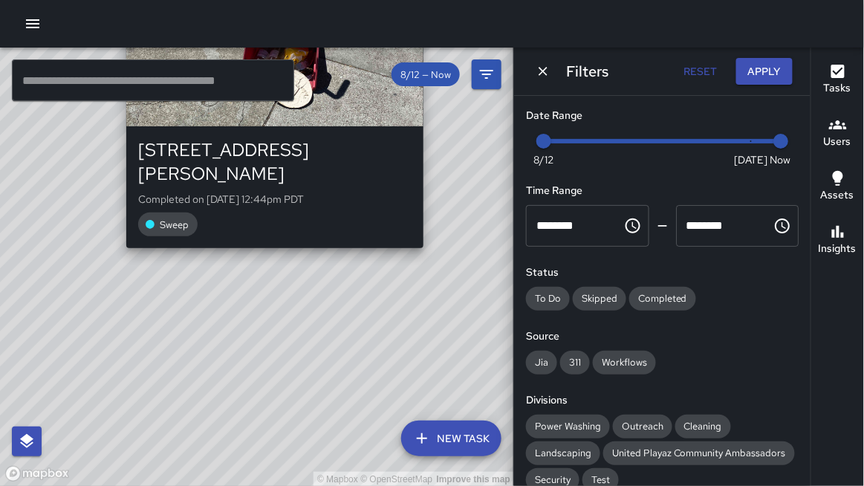 The width and height of the screenshot is (864, 486). Describe the element at coordinates (838, 187) in the screenshot. I see `button: Assets` at that location.